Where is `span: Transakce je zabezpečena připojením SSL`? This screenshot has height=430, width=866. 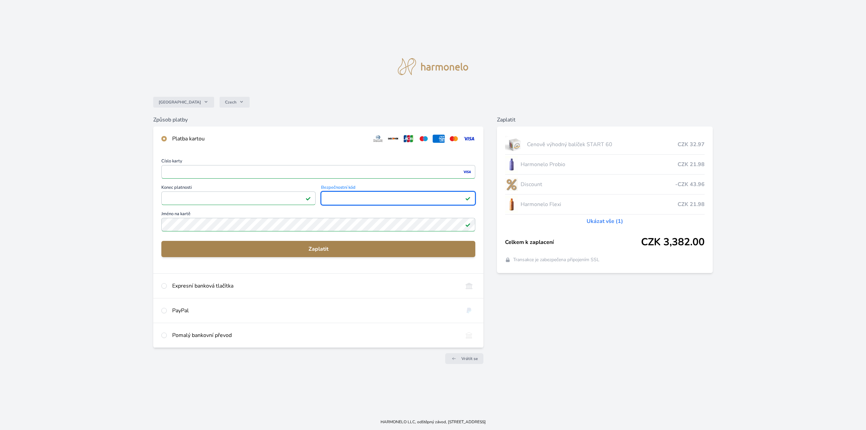 span: Transakce je zabezpečena připojením SSL is located at coordinates (556, 260).